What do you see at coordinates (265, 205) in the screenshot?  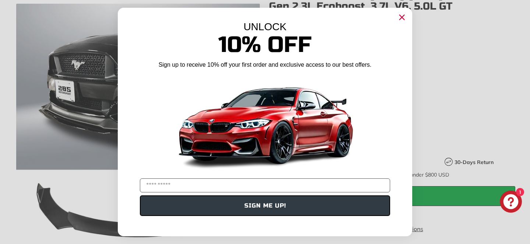 I see `button: SIGN ME UP!` at bounding box center [265, 205].